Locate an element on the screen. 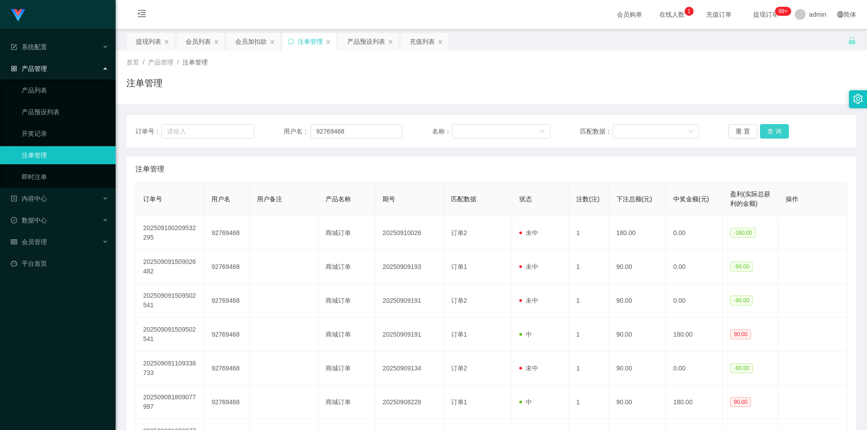  i: 图标: menu-fold is located at coordinates (142, 15).